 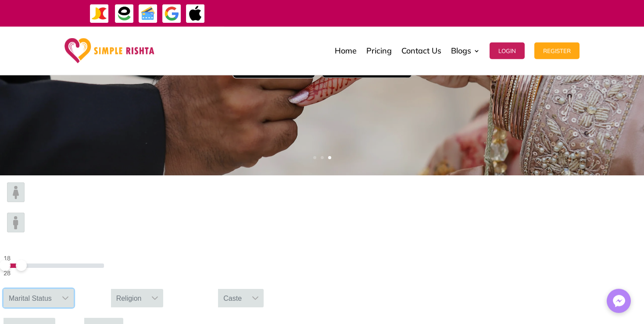 I want to click on a: Contact Us, so click(x=421, y=51).